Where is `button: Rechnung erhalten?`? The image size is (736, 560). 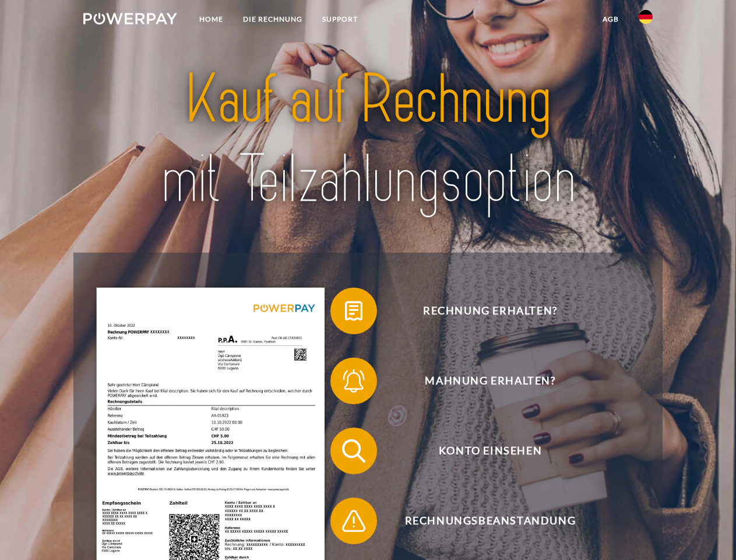
button: Rechnung erhalten? is located at coordinates (482, 311).